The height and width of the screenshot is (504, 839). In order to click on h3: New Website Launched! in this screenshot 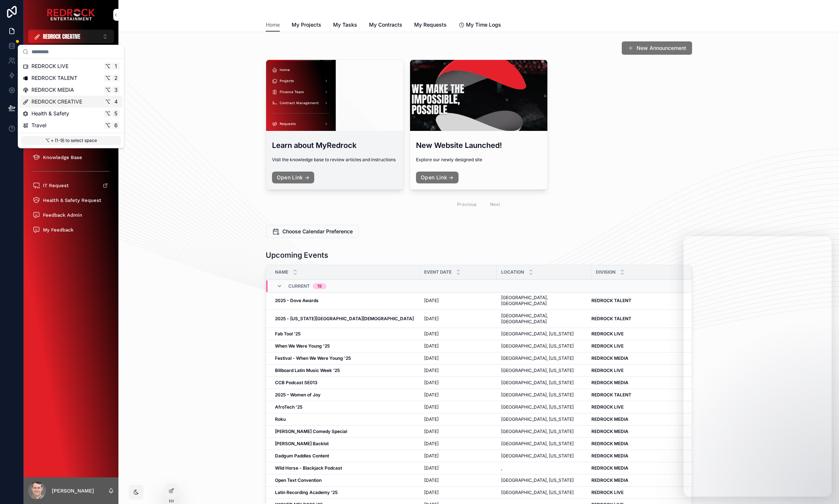, I will do `click(478, 146)`.